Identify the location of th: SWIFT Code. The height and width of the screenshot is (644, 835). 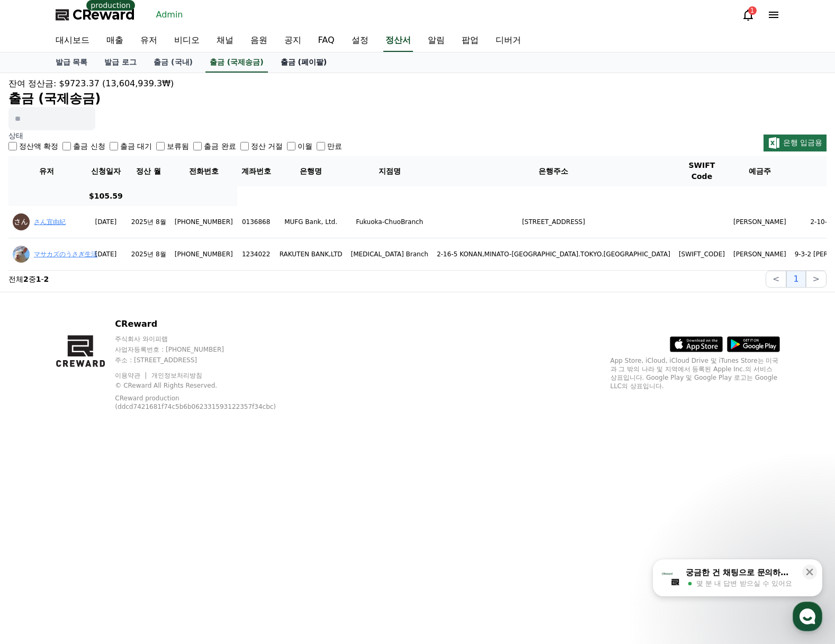
(701, 171).